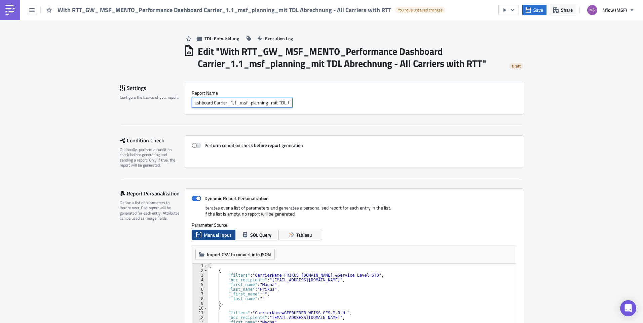  What do you see at coordinates (567, 10) in the screenshot?
I see `span: Share` at bounding box center [567, 10].